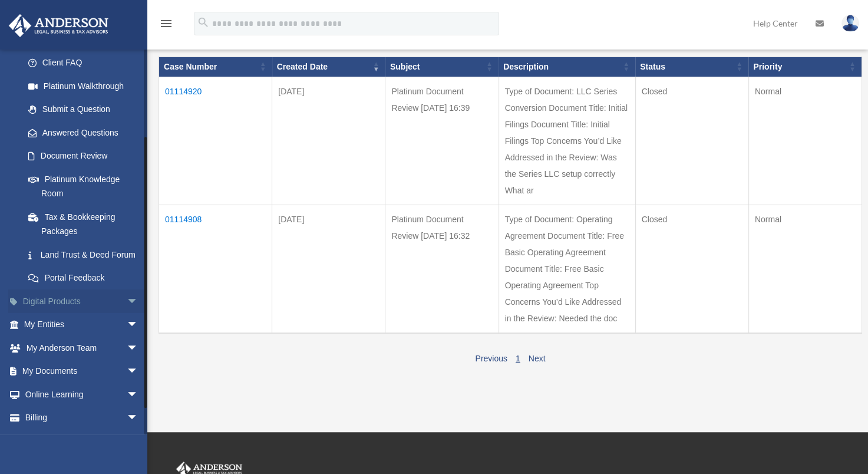  What do you see at coordinates (82, 394) in the screenshot?
I see `a: Online Learningarrow_drop_down` at bounding box center [82, 394].